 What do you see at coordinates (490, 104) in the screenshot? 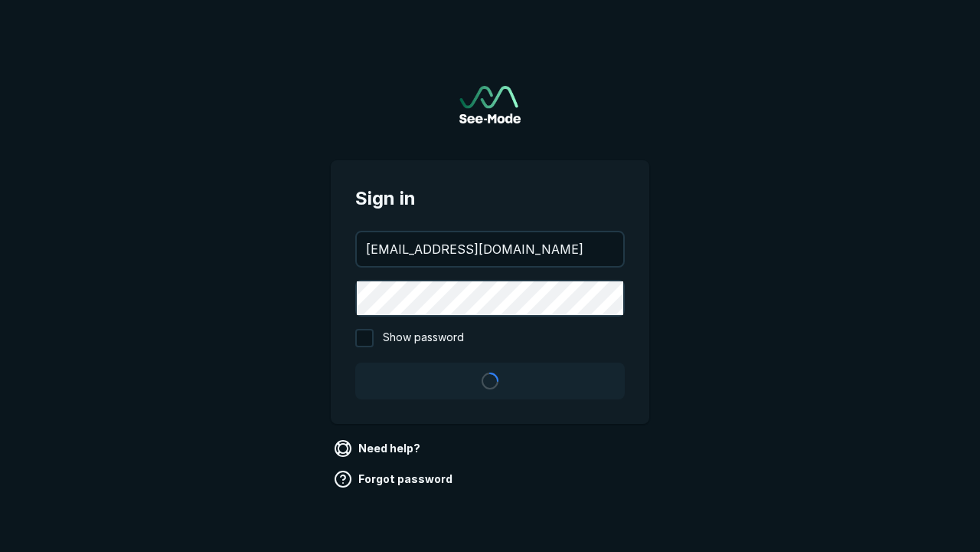
I see `a: Go to sign in` at bounding box center [490, 104].